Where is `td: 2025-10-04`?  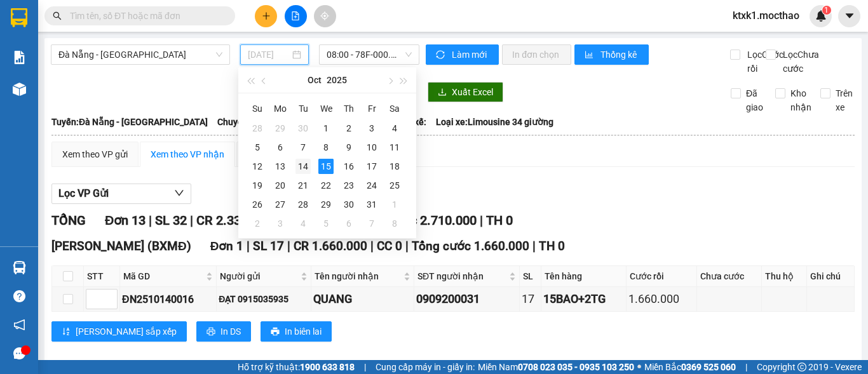 td: 2025-10-04 is located at coordinates (395, 128).